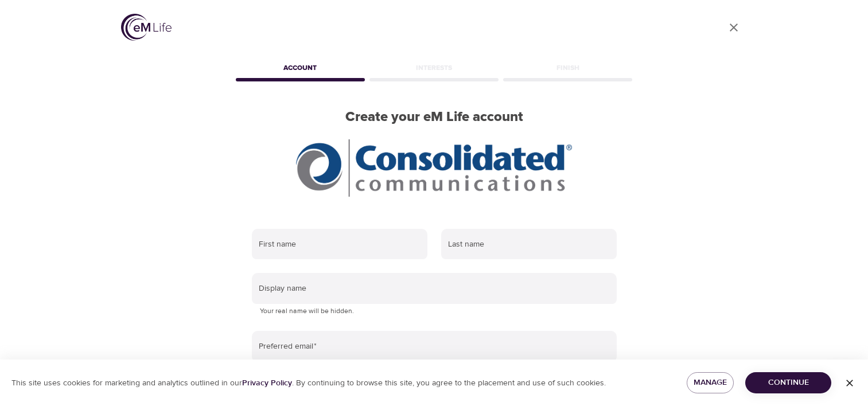  What do you see at coordinates (788, 383) in the screenshot?
I see `button: Continue` at bounding box center [788, 383].